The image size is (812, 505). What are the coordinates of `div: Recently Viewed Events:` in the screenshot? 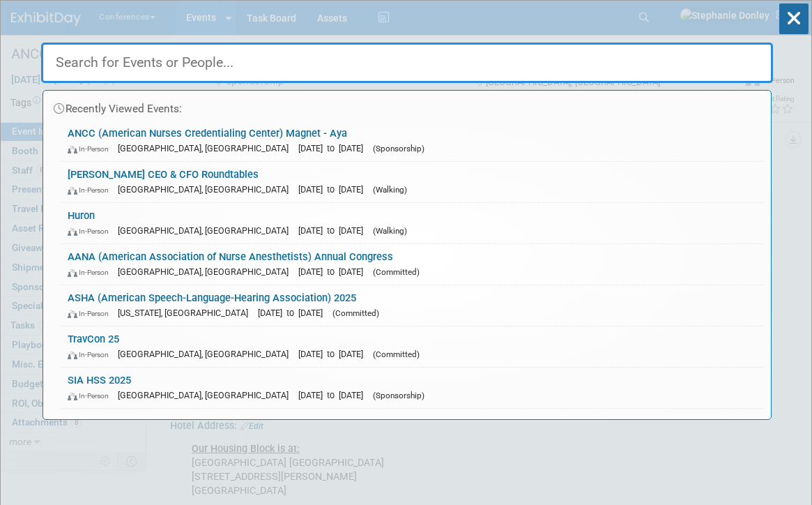 It's located at (407, 105).